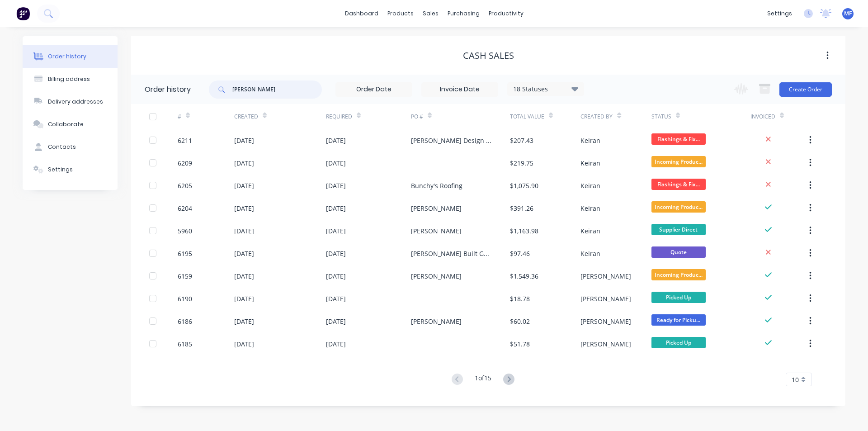 The height and width of the screenshot is (431, 868). Describe the element at coordinates (70, 124) in the screenshot. I see `button: Collaborate` at that location.